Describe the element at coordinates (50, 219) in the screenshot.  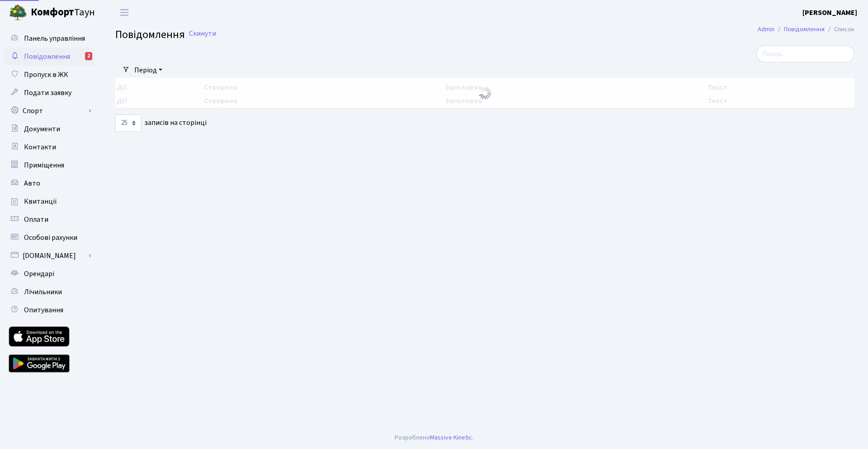
I see `a: Оплати` at that location.